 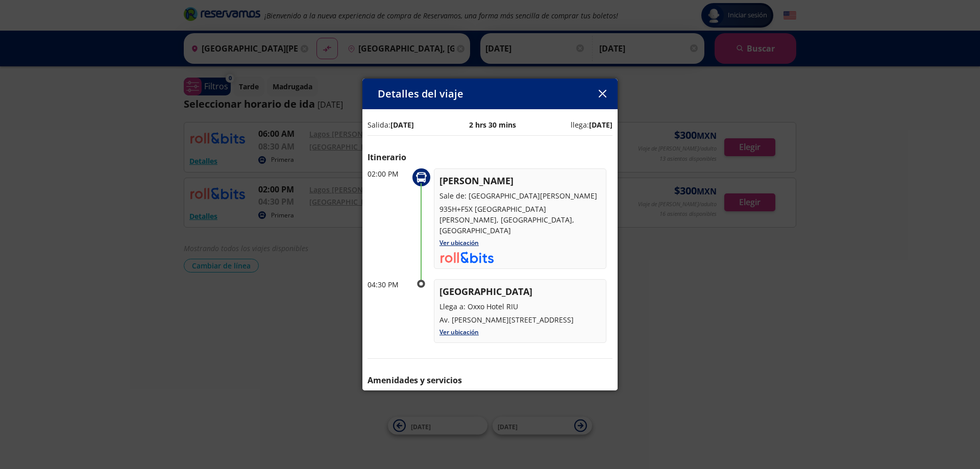 I want to click on p: Amenidades y servicios, so click(x=490, y=381).